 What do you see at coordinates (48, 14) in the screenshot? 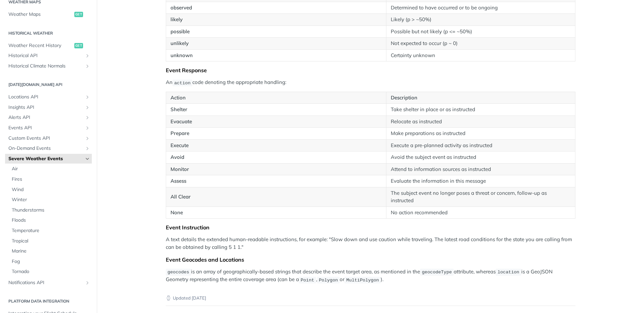
I see `a: Weather Mapsget` at bounding box center [48, 14].